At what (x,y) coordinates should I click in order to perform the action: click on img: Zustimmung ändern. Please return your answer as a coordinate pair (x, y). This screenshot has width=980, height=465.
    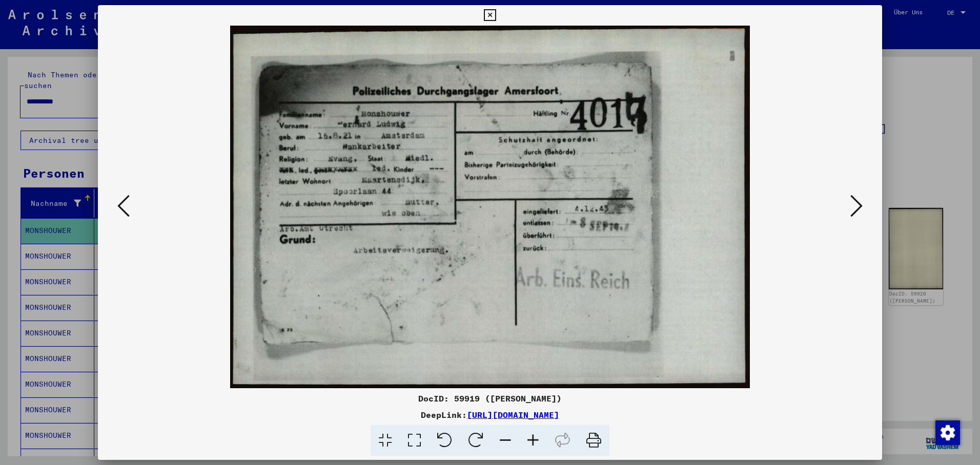
    Looking at the image, I should click on (948, 433).